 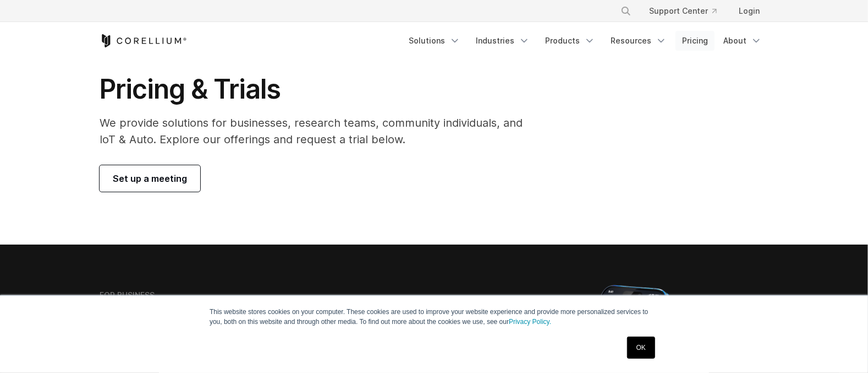 I want to click on button: Search, so click(x=626, y=11).